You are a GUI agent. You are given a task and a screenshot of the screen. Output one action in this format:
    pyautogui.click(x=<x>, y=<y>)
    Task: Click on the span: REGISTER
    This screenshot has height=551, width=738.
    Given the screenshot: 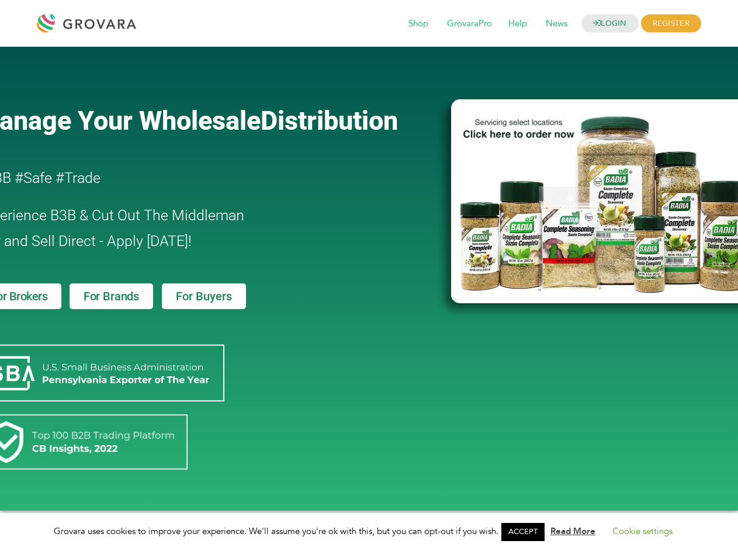 What is the action you would take?
    pyautogui.click(x=671, y=23)
    